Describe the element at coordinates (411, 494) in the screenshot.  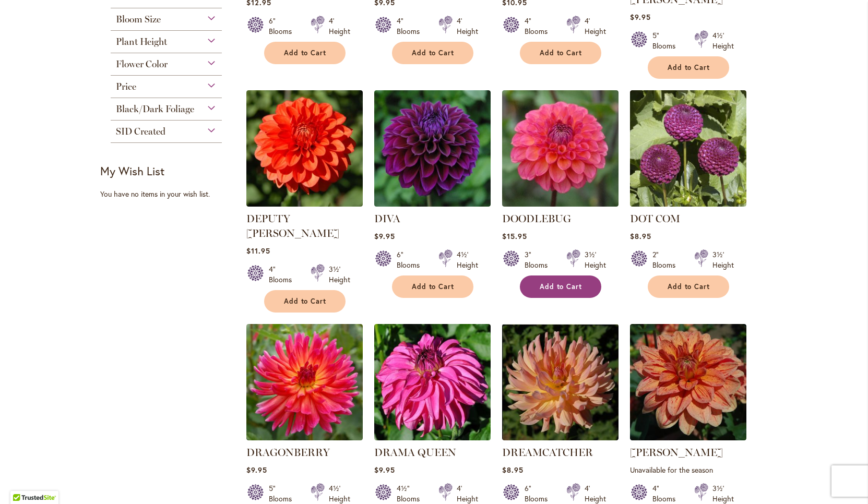
I see `div: 4½" Blooms` at that location.